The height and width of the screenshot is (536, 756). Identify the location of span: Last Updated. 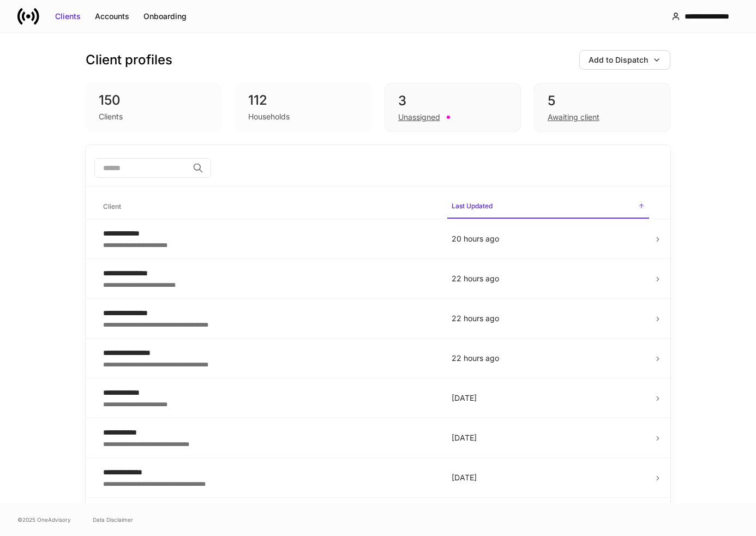
(548, 207).